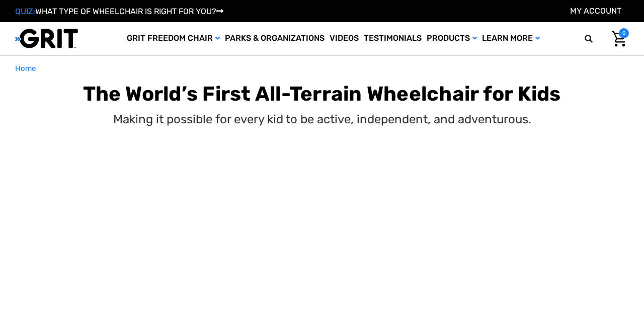 Image resolution: width=644 pixels, height=320 pixels. What do you see at coordinates (345, 38) in the screenshot?
I see `a: Videos` at bounding box center [345, 38].